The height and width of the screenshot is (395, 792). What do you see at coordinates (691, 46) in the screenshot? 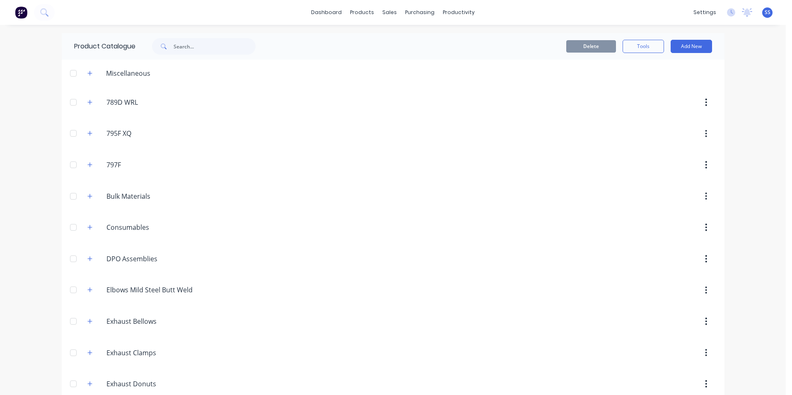
I see `button: Add New` at bounding box center [691, 46].